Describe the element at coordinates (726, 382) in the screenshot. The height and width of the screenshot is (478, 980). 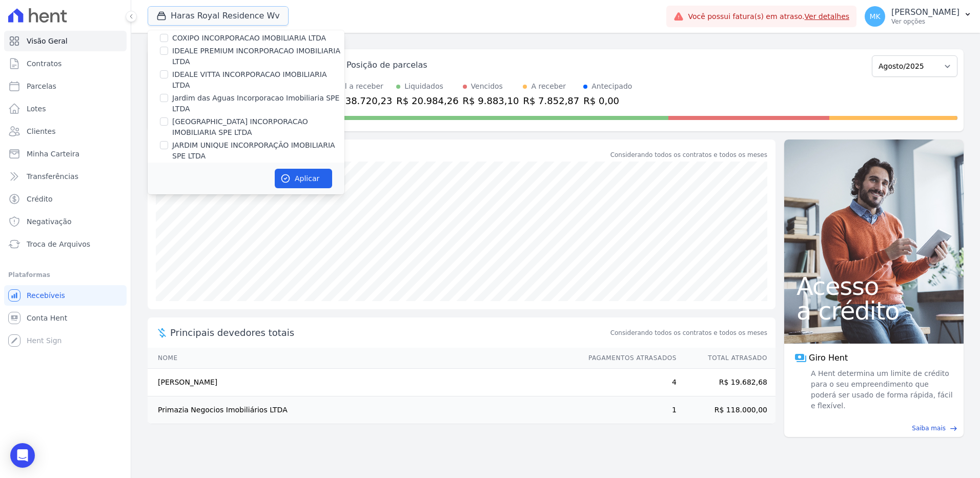
I see `td: R$ 19.682,68` at that location.